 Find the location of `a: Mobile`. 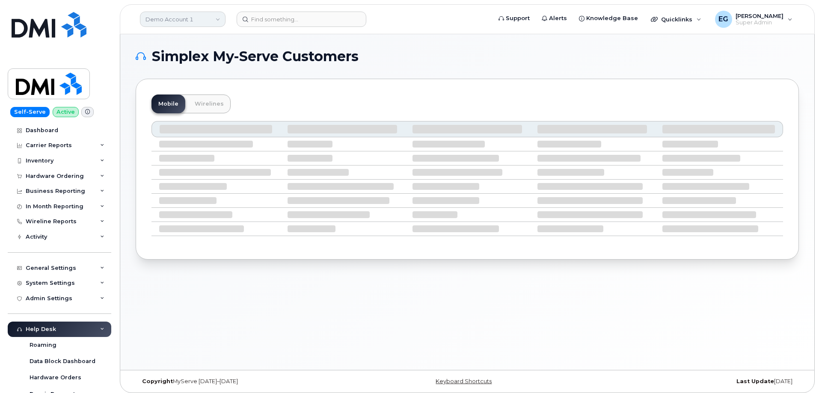

a: Mobile is located at coordinates (168, 104).